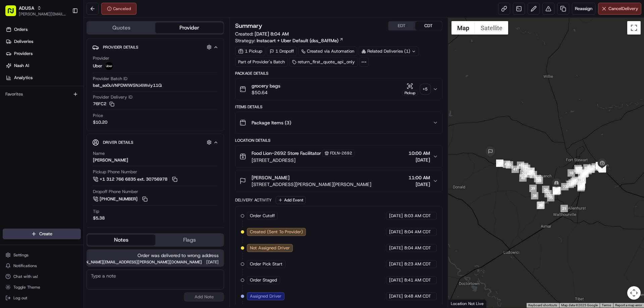  What do you see at coordinates (101, 58) in the screenshot?
I see `span: Provider` at bounding box center [101, 58].